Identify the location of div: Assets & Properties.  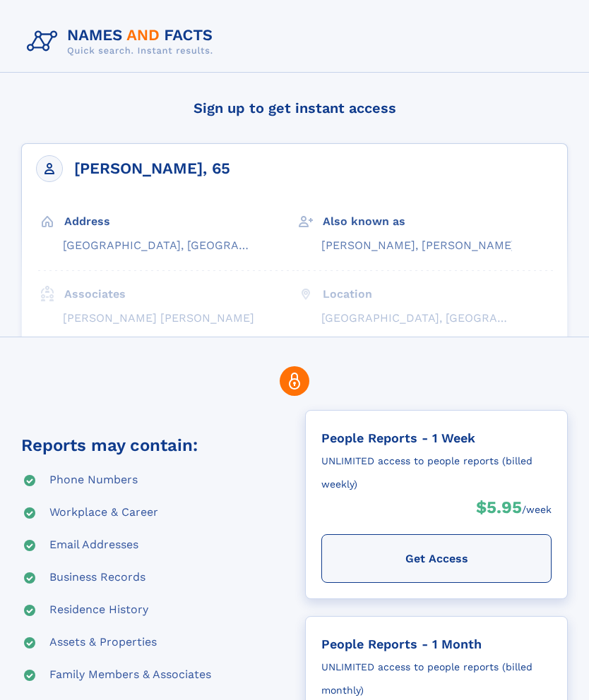
(103, 643).